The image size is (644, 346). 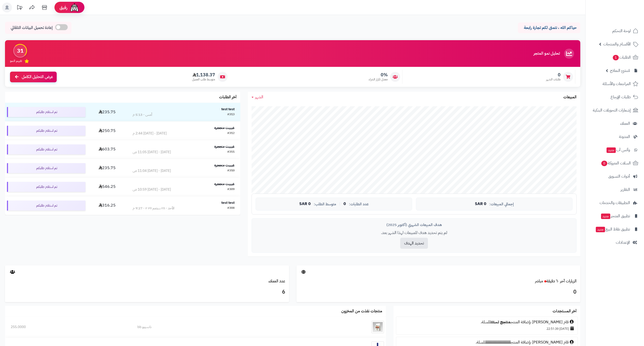 I want to click on span: 1, so click(x=616, y=57).